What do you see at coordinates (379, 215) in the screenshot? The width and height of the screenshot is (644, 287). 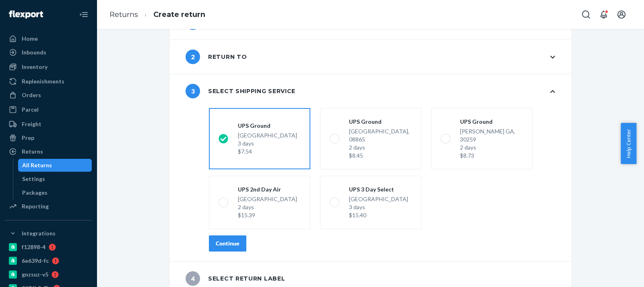 I see `div: $15.40` at bounding box center [379, 215].